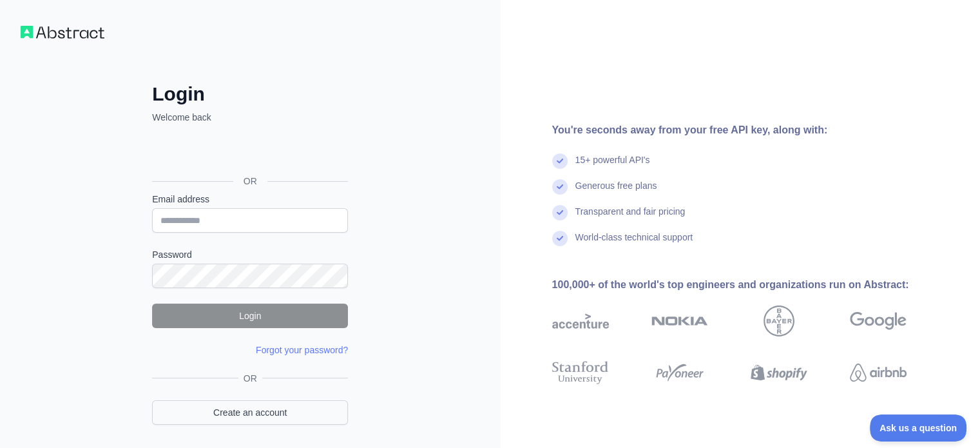 The width and height of the screenshot is (980, 448). I want to click on p: Welcome back, so click(250, 118).